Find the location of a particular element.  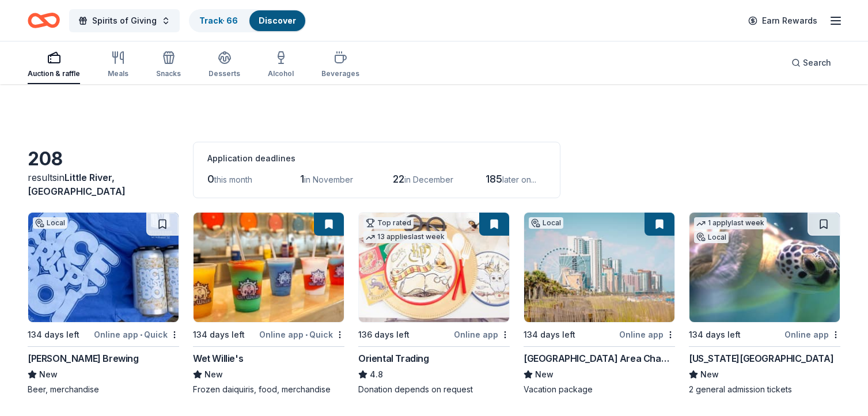

button: Snacks is located at coordinates (168, 65).